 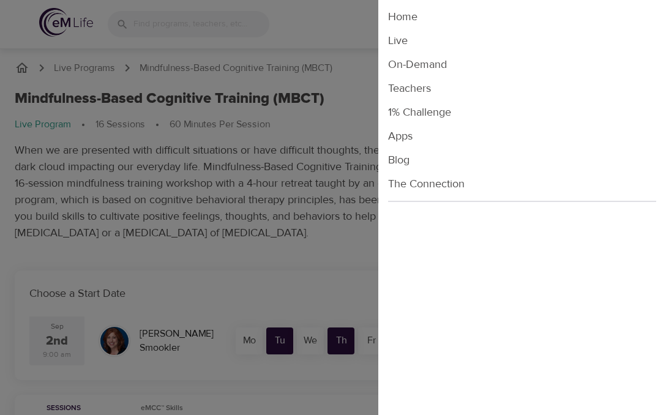 I want to click on li: Teachers, so click(x=522, y=88).